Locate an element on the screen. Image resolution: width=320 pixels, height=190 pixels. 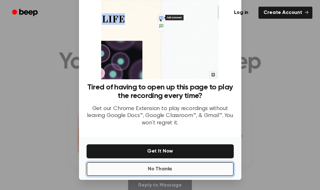
a: Create Account is located at coordinates (285, 13).